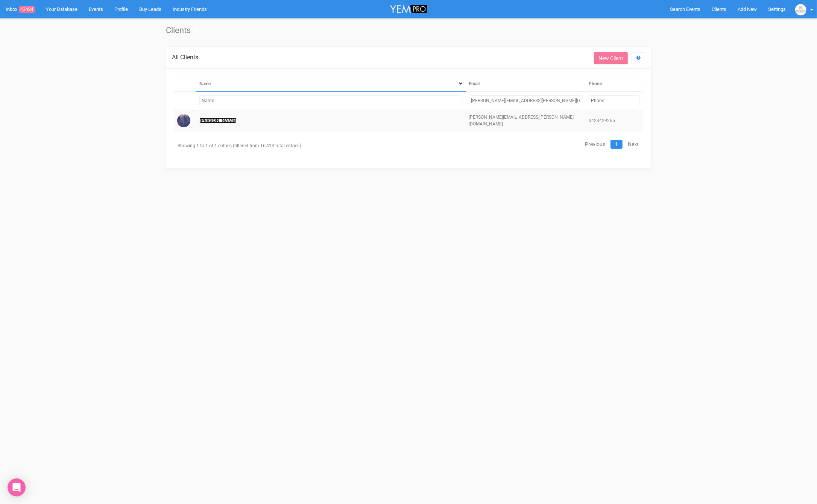  What do you see at coordinates (17, 488) in the screenshot?
I see `div: Open Intercom Messenger` at bounding box center [17, 488].